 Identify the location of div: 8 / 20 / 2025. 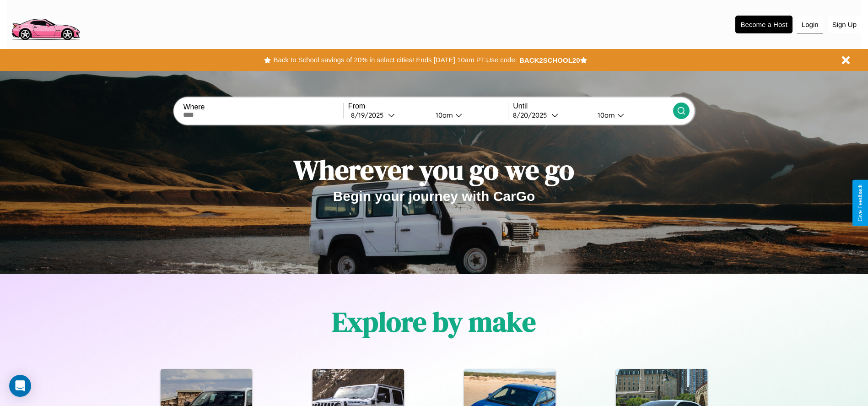
(532, 115).